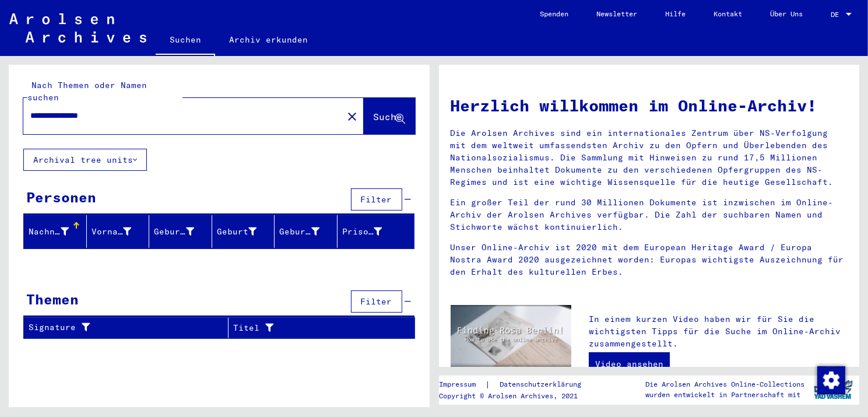 Image resolution: width=868 pixels, height=417 pixels. I want to click on div: Personen, so click(61, 197).